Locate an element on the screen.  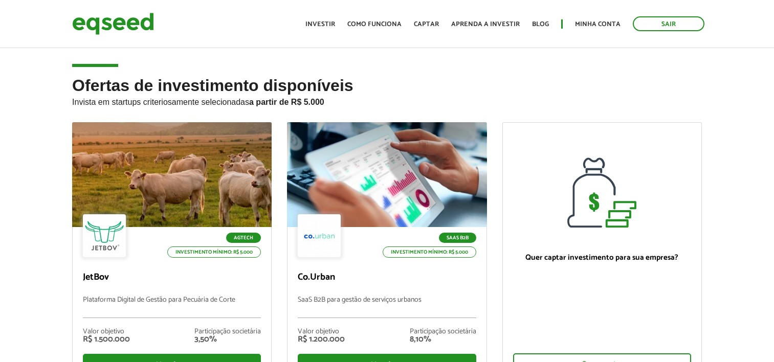
div: R$ 1.500.000 is located at coordinates (106, 339).